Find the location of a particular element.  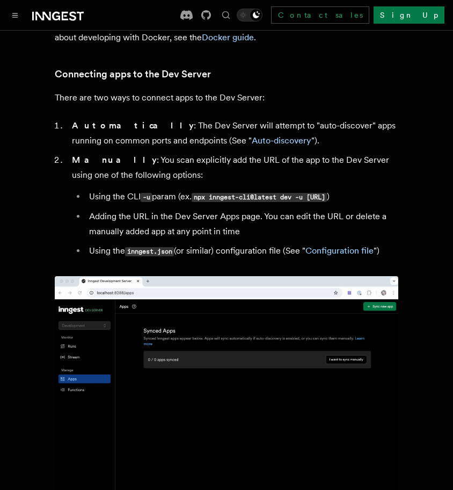

strong: Manually is located at coordinates (114, 160).